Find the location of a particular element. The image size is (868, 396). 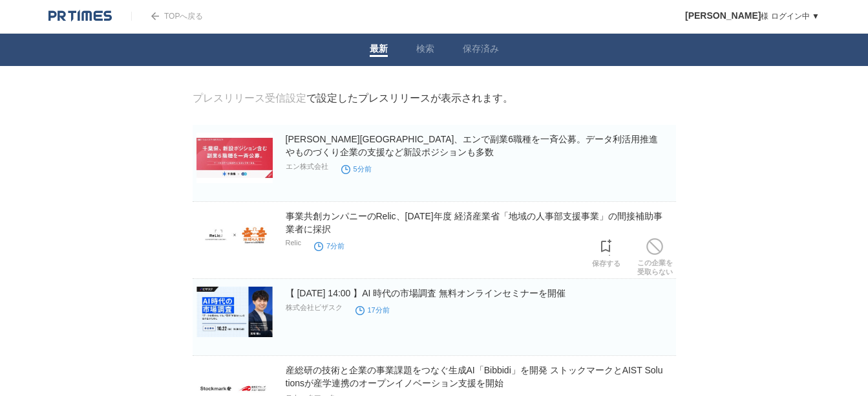

time: 7分前 is located at coordinates (329, 246).